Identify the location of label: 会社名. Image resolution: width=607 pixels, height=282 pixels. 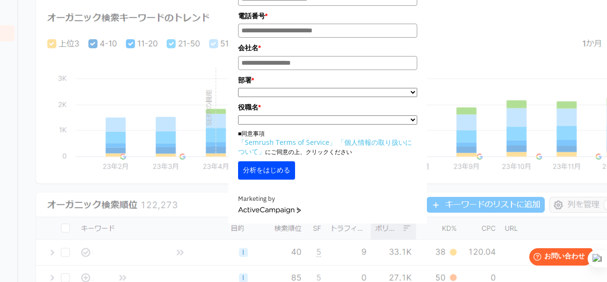
(328, 48).